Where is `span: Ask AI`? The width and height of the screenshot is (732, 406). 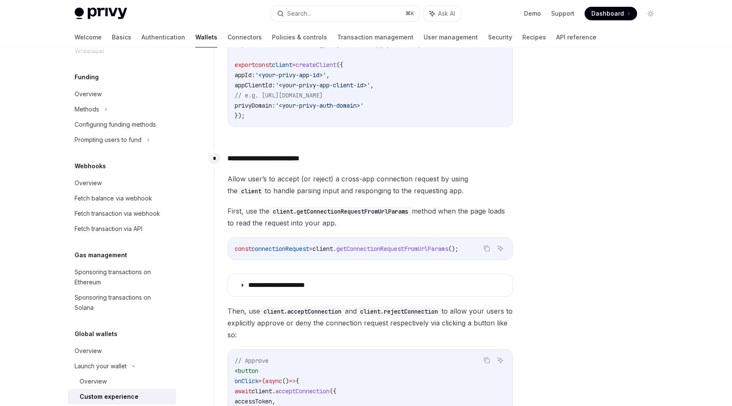 span: Ask AI is located at coordinates (447, 14).